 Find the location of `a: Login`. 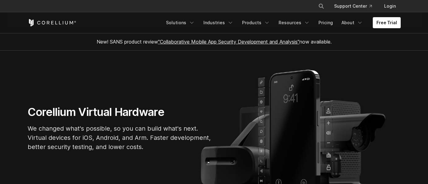

a: Login is located at coordinates (390, 6).